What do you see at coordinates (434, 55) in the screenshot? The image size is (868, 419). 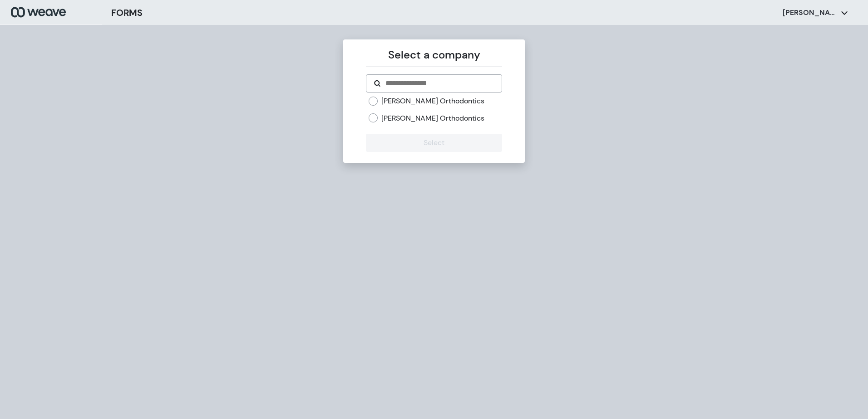 I see `p: Select a company` at bounding box center [434, 55].